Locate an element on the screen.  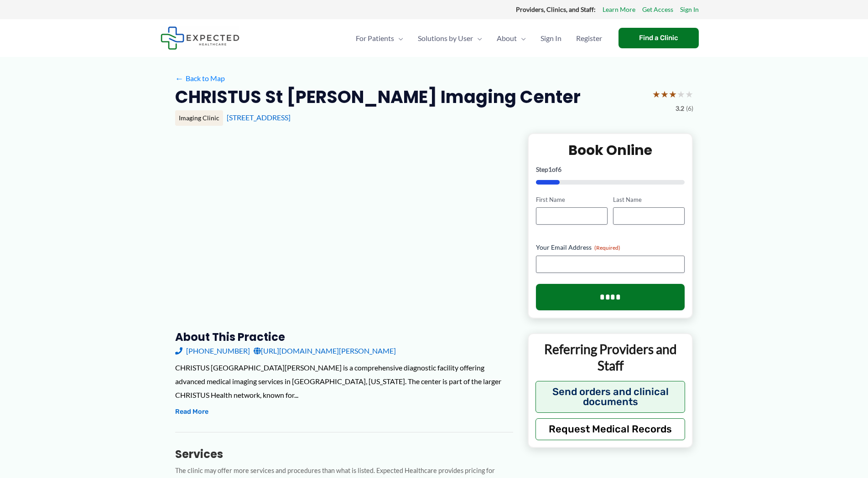
span: Sign In is located at coordinates (551, 39).